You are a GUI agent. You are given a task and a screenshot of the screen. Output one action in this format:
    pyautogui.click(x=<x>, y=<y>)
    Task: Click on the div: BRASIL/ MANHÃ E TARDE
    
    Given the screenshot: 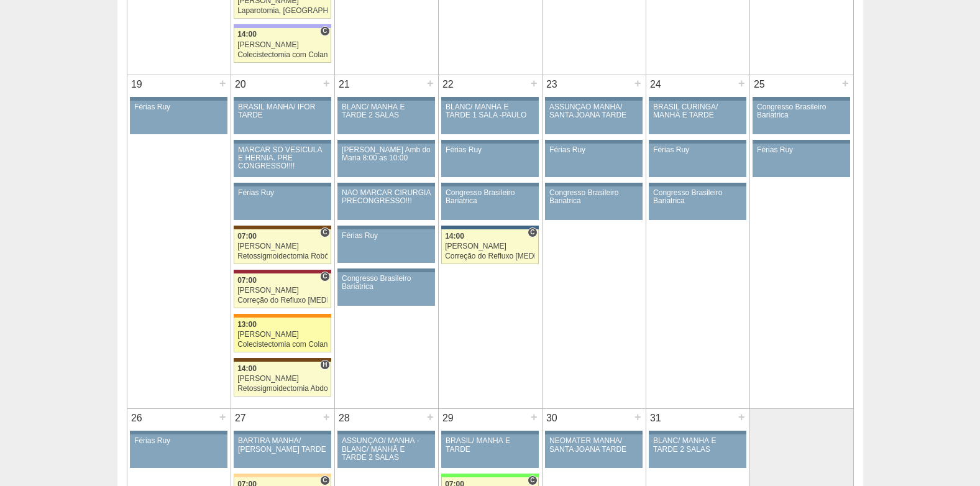 What is the action you would take?
    pyautogui.click(x=489, y=445)
    